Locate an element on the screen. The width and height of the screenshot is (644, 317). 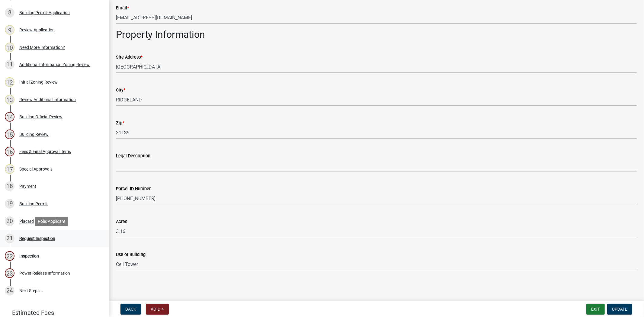
div: 20 is located at coordinates (10, 221).